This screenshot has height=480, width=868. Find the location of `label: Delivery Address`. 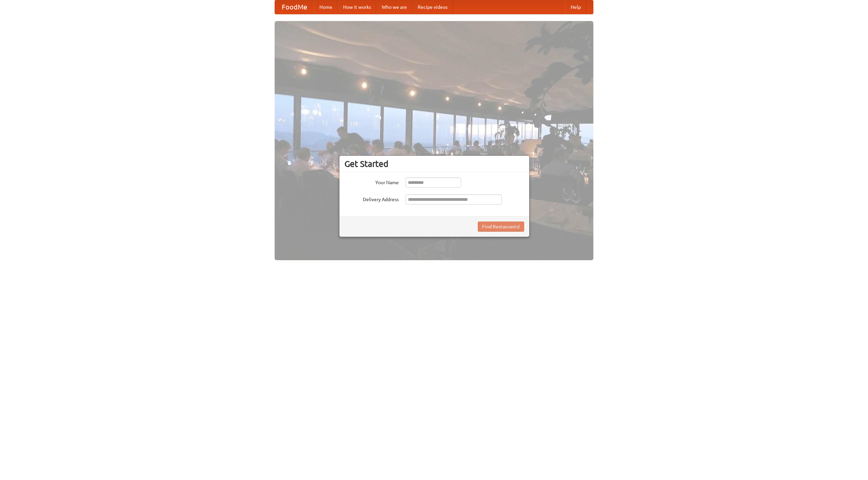

label: Delivery Address is located at coordinates (372, 198).